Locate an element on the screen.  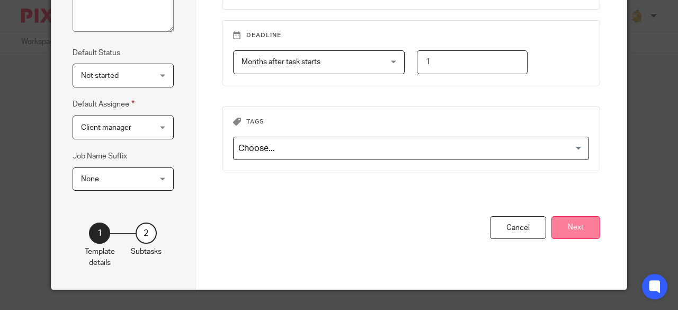
div: 1 is located at coordinates (100, 233).